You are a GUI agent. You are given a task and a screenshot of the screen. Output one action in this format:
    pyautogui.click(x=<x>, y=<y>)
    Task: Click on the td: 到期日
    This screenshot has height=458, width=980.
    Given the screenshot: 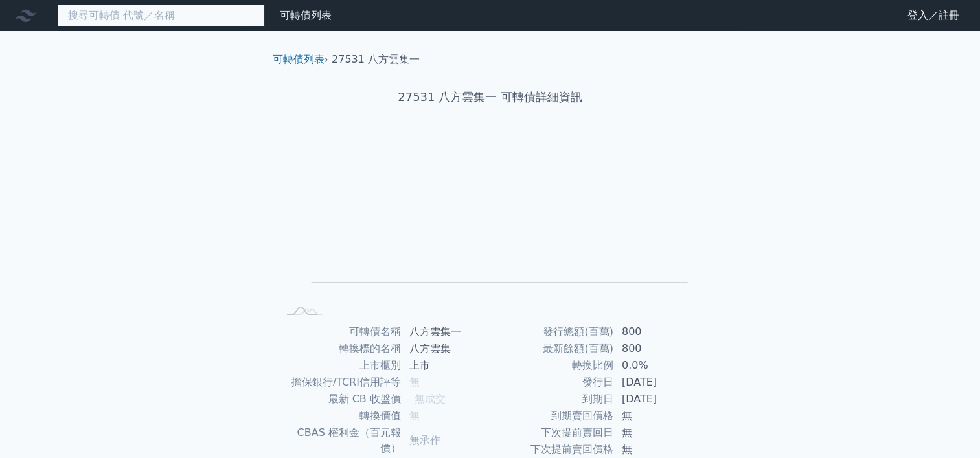 What is the action you would take?
    pyautogui.click(x=552, y=400)
    